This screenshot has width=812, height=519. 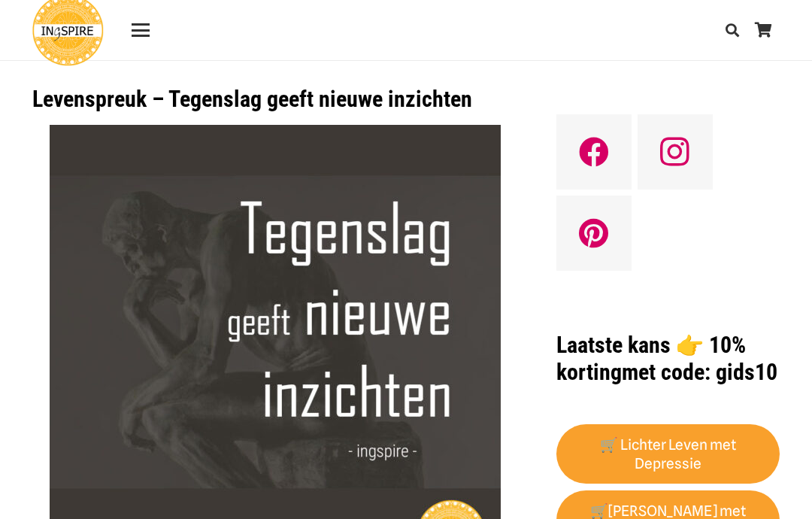 What do you see at coordinates (676, 152) in the screenshot?
I see `a: Instagram` at bounding box center [676, 152].